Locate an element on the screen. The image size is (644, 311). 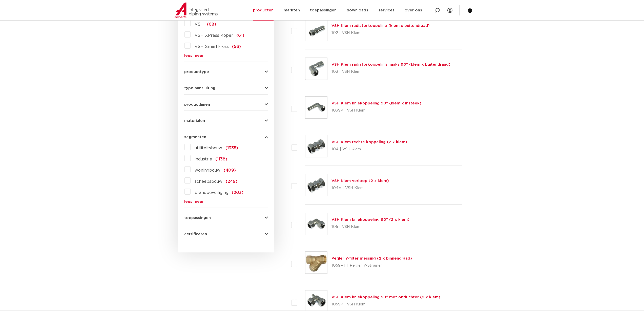
p: 104 | VSH Klem is located at coordinates (369, 149).